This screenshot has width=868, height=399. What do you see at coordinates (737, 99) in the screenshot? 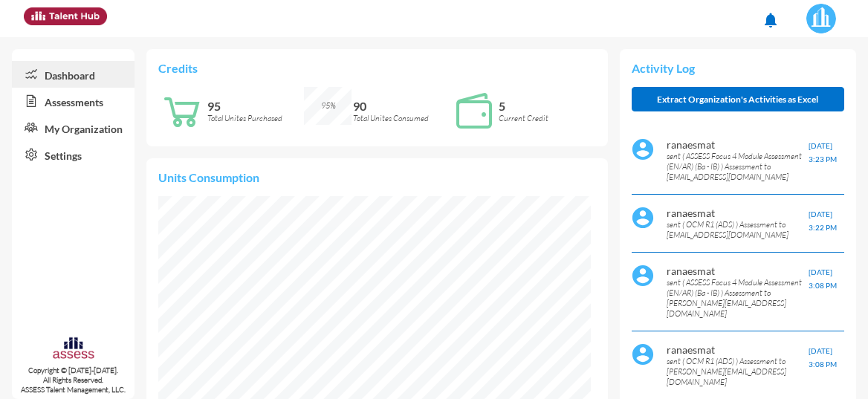
I see `button: Extract Organization's Activities as Excel` at bounding box center [737, 99].